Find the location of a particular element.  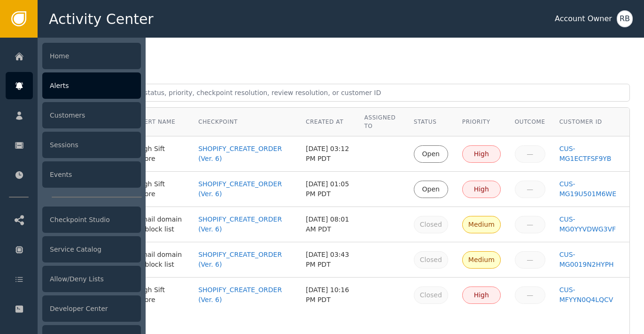

div: CUS-MG1ECTFSF9YB is located at coordinates (591, 154).